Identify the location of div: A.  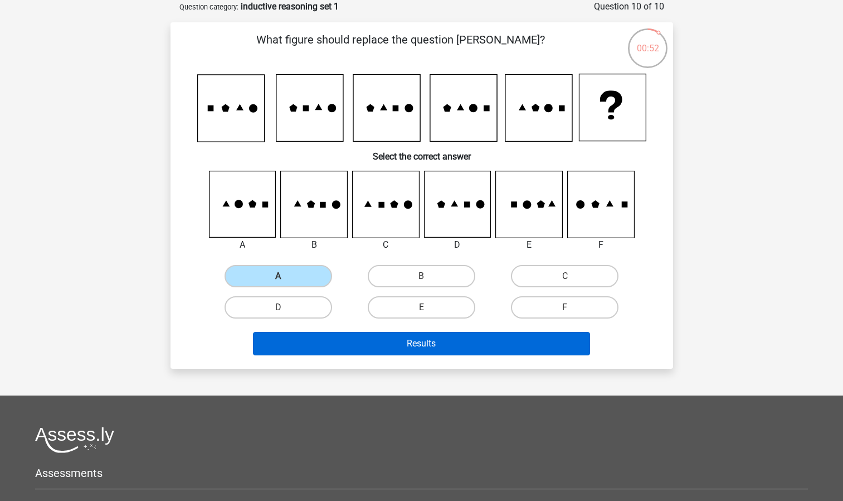
(242, 245).